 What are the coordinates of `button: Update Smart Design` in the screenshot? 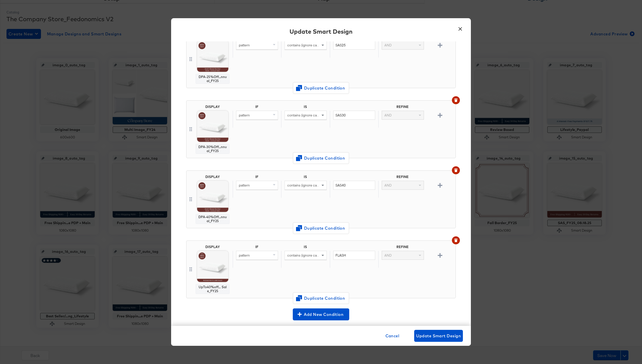 It's located at (438, 336).